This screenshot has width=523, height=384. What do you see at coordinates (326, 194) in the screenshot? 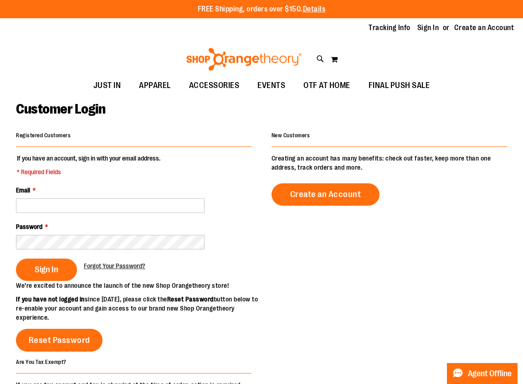
I see `span: Create an Account` at bounding box center [326, 194].